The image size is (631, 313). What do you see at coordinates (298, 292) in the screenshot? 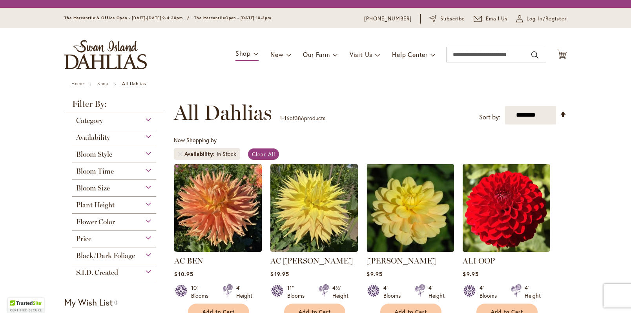
I see `div: 11" Blooms` at bounding box center [298, 292].